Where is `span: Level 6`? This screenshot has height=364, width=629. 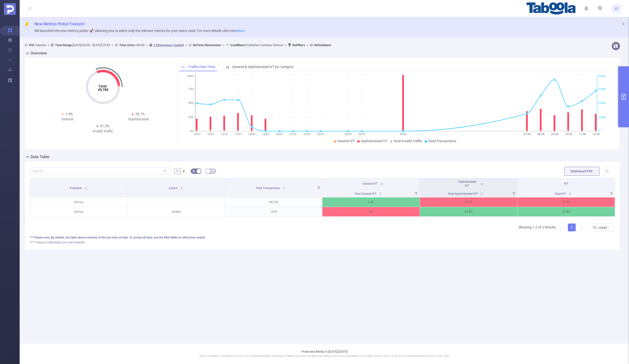 span: Level 6 is located at coordinates (174, 188).